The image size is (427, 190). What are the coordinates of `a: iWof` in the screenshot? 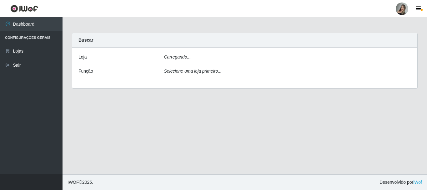 It's located at (418, 182).